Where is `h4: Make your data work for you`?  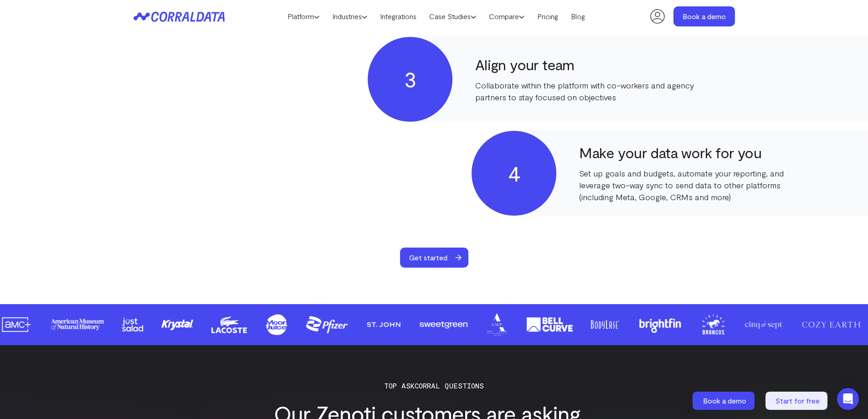
h4: Make your data work for you is located at coordinates (688, 152).